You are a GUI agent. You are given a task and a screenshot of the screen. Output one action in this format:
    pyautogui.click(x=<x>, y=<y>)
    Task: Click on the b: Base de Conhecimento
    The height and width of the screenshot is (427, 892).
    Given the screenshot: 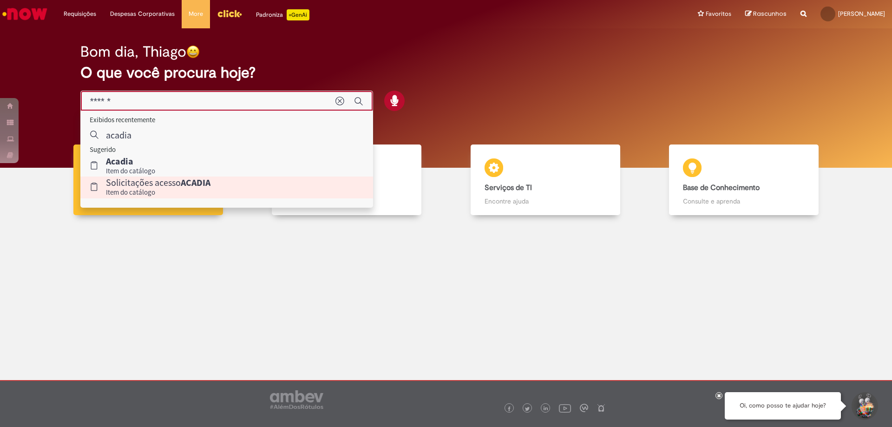 What is the action you would take?
    pyautogui.click(x=721, y=188)
    